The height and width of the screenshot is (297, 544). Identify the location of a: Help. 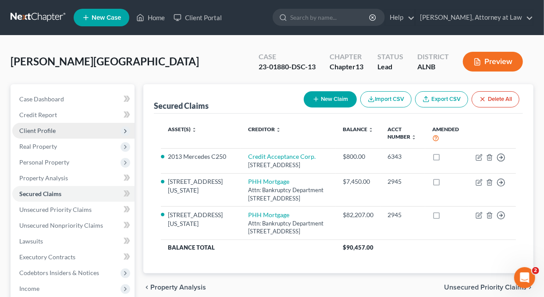
(400, 18).